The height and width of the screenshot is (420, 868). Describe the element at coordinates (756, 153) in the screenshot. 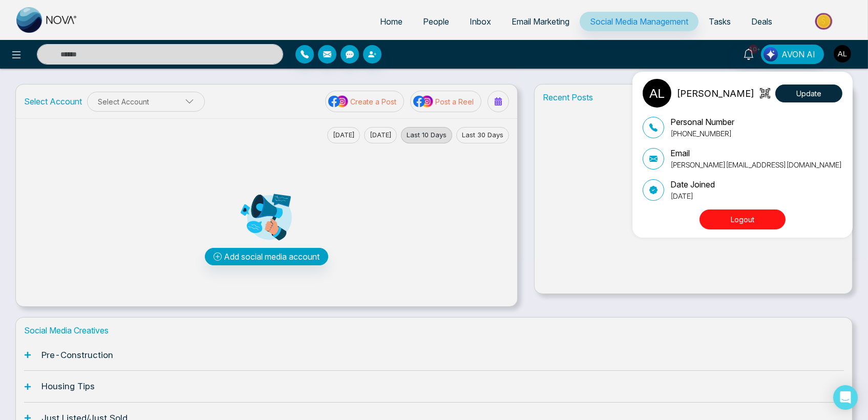

I see `p: Email` at that location.